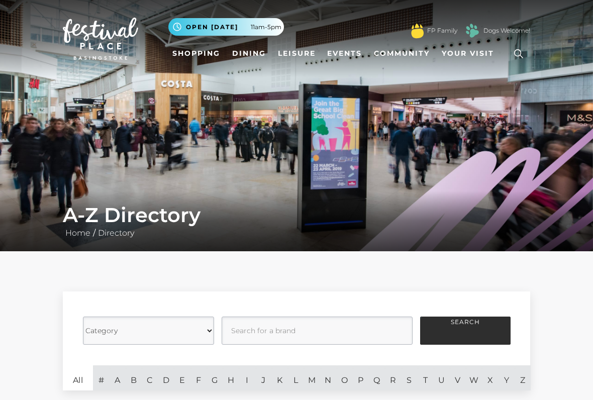 The image size is (593, 400). What do you see at coordinates (425, 378) in the screenshot?
I see `a: T` at bounding box center [425, 378].